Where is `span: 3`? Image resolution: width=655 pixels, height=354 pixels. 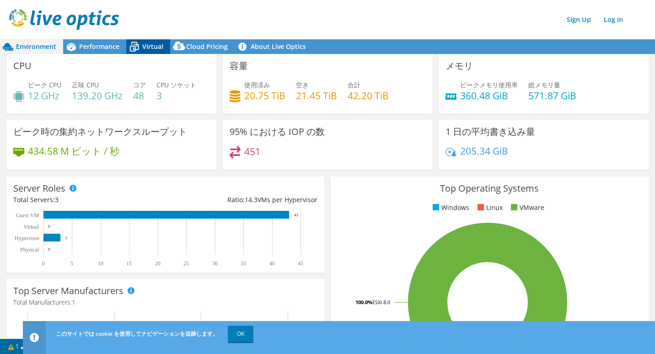 span: 3 is located at coordinates (57, 199).